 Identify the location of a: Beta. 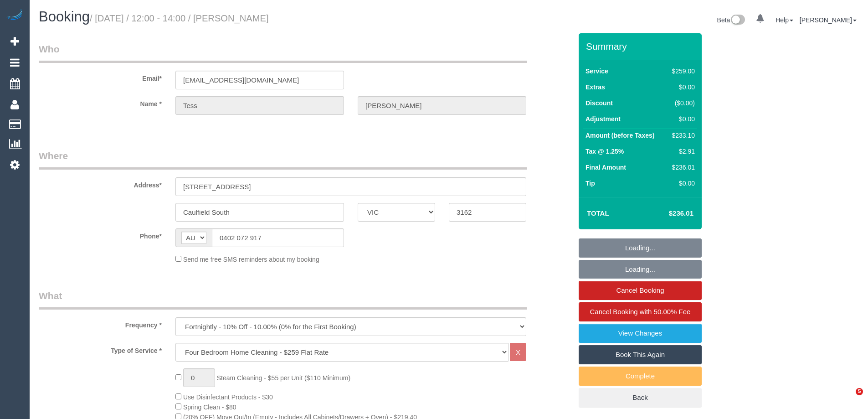
(732, 20).